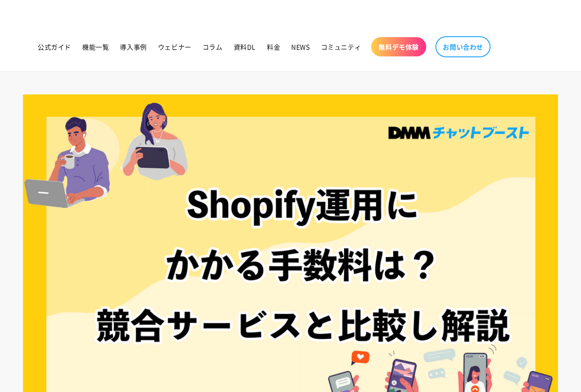 The height and width of the screenshot is (392, 581). What do you see at coordinates (133, 47) in the screenshot?
I see `a: 導入事例` at bounding box center [133, 47].